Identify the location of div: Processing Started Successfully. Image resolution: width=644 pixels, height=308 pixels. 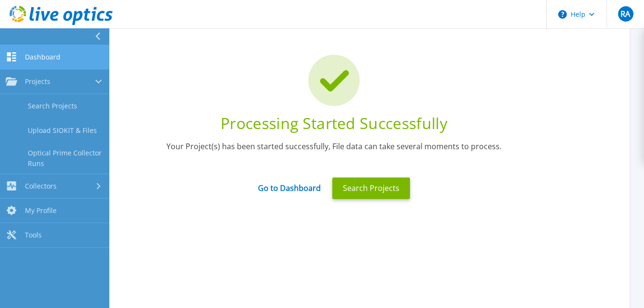
(334, 123).